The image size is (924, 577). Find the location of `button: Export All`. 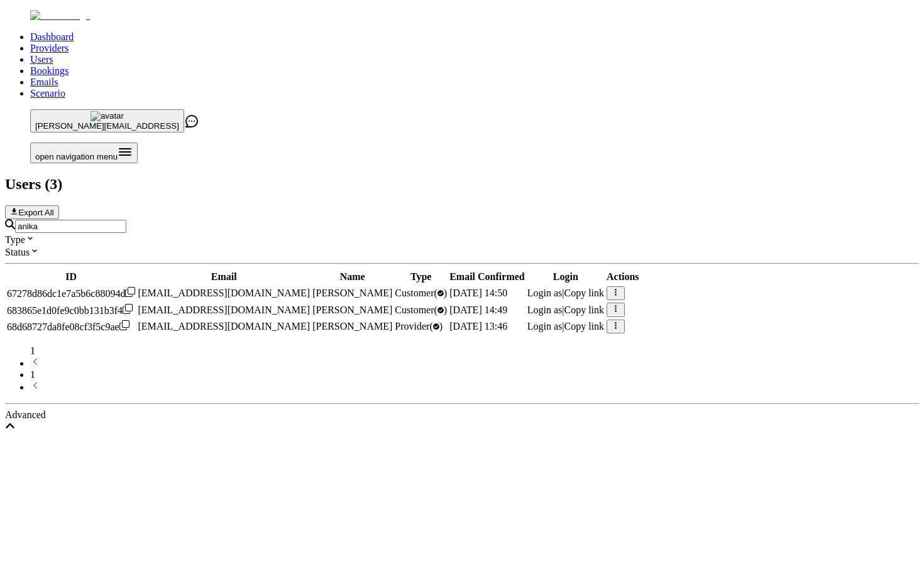

button: Export All is located at coordinates (32, 212).